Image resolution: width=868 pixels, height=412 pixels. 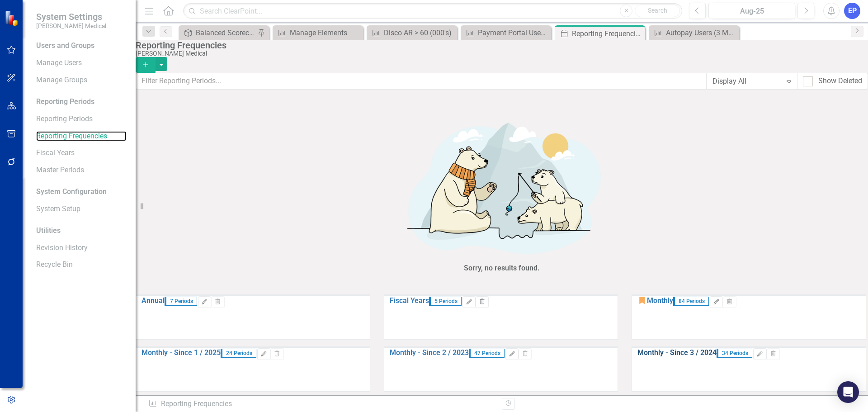 What do you see at coordinates (152, 300) in the screenshot?
I see `a: Annual` at bounding box center [152, 300].